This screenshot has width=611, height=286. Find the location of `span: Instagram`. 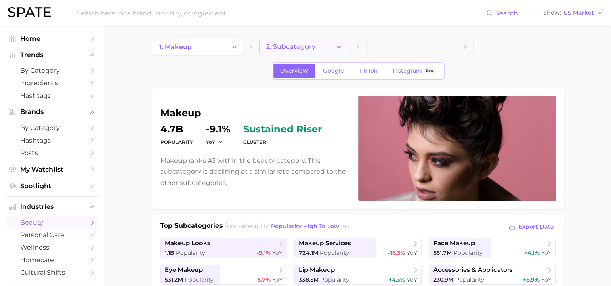

span: Instagram is located at coordinates (407, 71).